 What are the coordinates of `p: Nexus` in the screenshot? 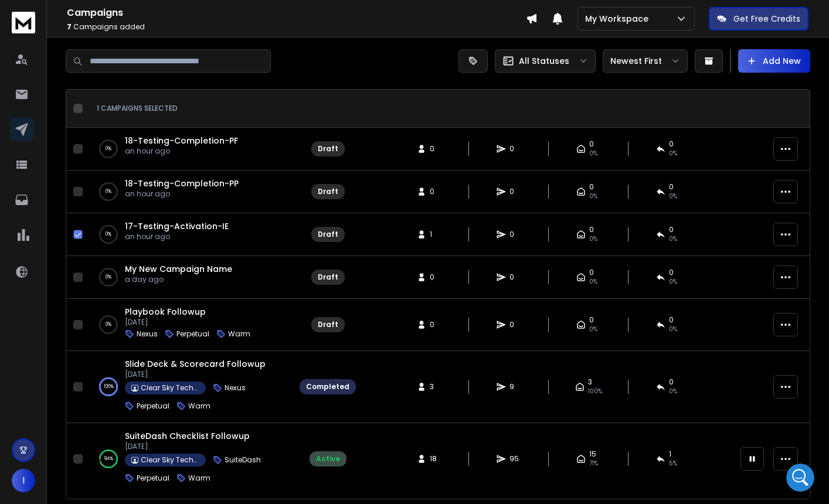 It's located at (147, 334).